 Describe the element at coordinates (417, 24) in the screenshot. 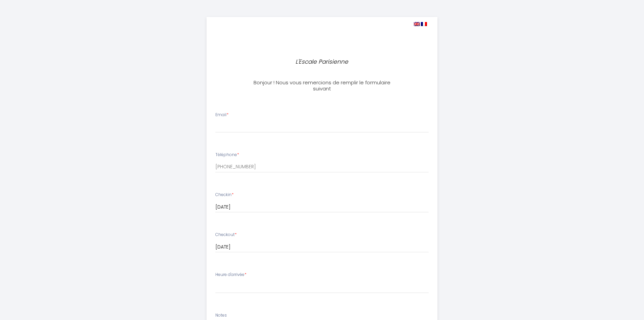

I see `img: en.png` at that location.